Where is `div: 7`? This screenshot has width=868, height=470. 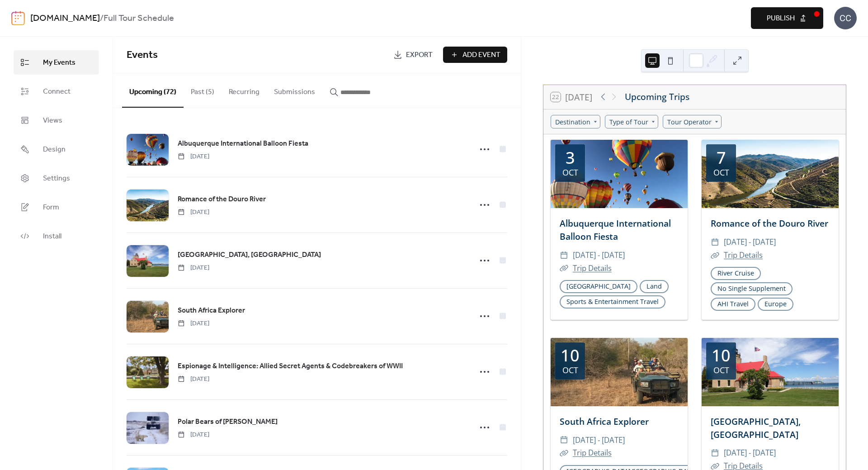 div: 7 is located at coordinates (721, 158).